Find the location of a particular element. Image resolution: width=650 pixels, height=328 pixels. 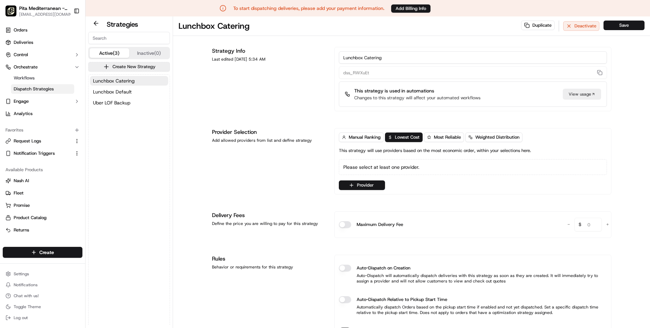

button: Inactive (0) is located at coordinates (149, 53).